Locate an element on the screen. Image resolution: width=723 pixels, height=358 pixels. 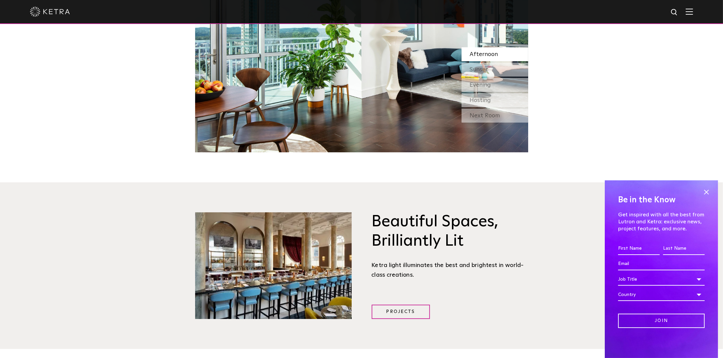
p: Get inspired with all the best from Lutron and Ketra: exclusive news, project features, and more. is located at coordinates (662, 222).